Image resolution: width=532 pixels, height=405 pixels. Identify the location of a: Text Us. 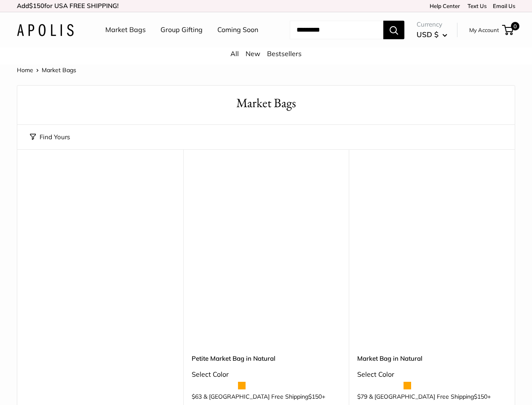
(477, 6).